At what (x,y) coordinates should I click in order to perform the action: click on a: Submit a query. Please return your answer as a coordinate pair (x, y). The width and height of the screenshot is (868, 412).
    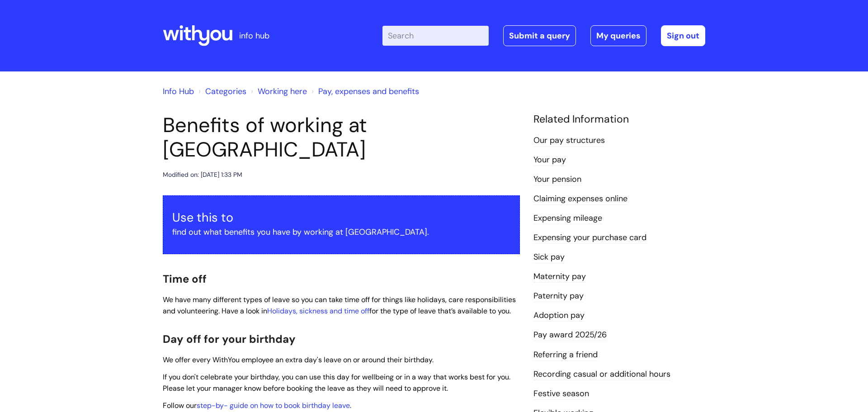
    Looking at the image, I should click on (539, 36).